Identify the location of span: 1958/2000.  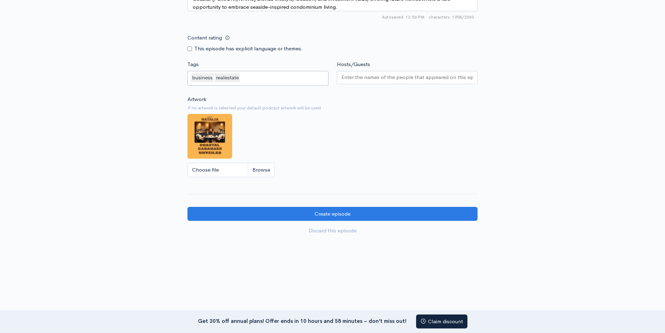
(451, 17).